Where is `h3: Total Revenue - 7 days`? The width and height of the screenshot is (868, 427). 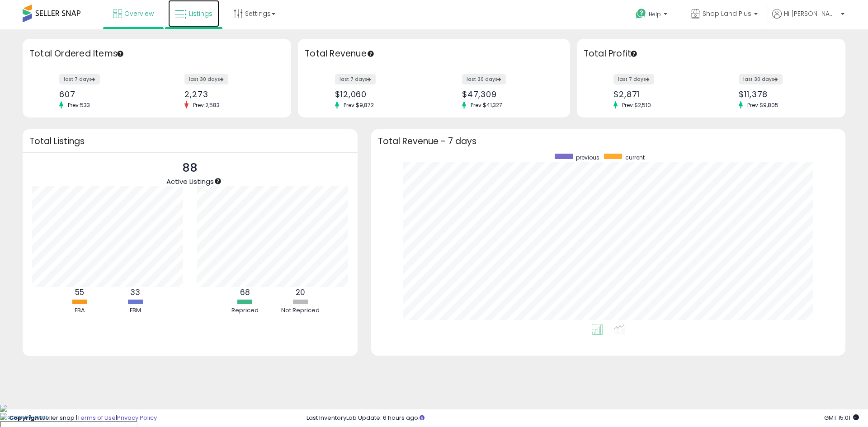 h3: Total Revenue - 7 days is located at coordinates (608, 141).